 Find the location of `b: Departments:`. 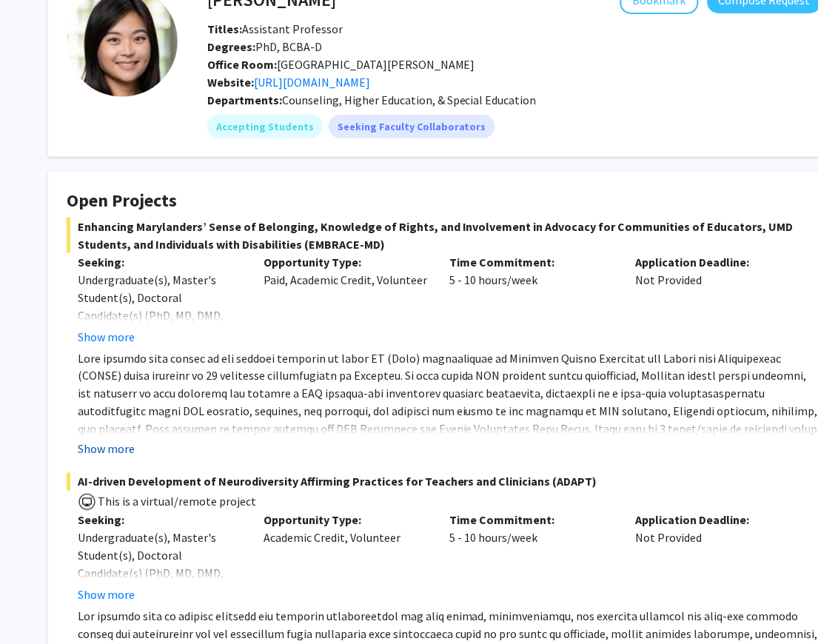

b: Departments: is located at coordinates (244, 100).